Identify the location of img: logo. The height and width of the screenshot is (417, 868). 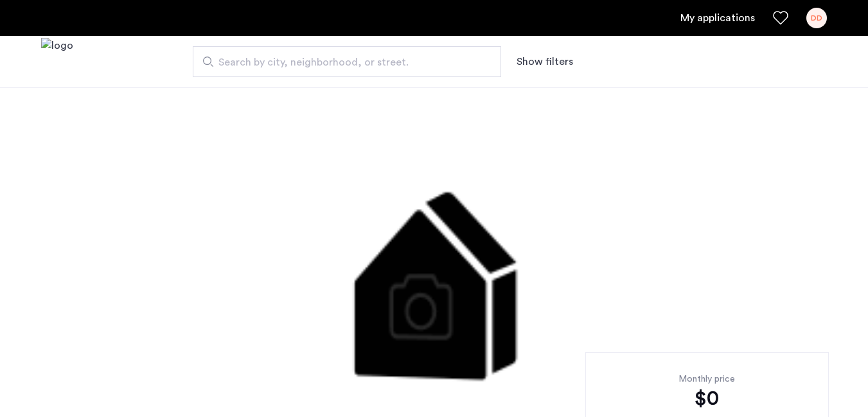
(57, 62).